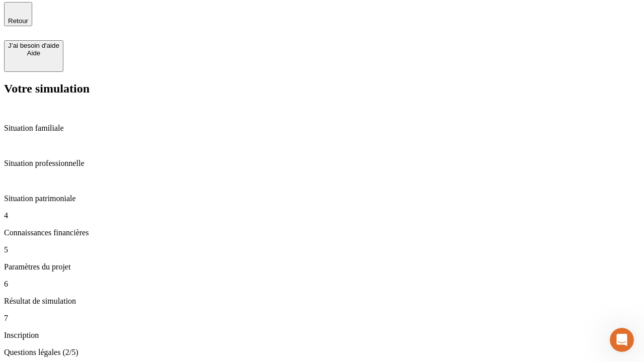 The image size is (644, 362). Describe the element at coordinates (34, 53) in the screenshot. I see `div: Aide` at that location.